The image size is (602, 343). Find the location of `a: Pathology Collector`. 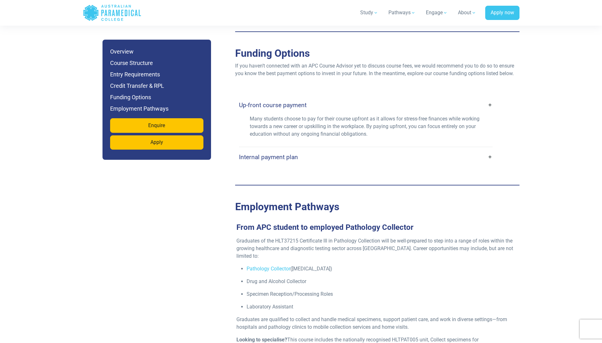

a: Pathology Collector is located at coordinates (268, 269).